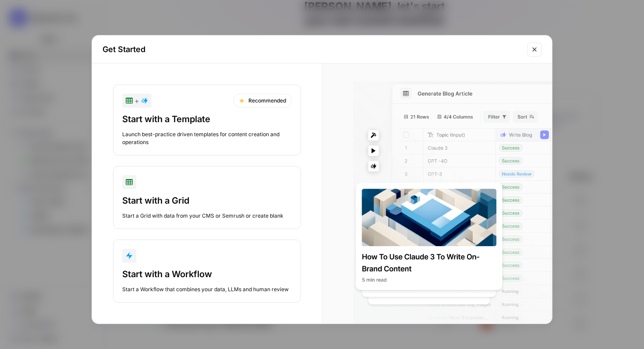  I want to click on div: Start with a Workflow, so click(207, 274).